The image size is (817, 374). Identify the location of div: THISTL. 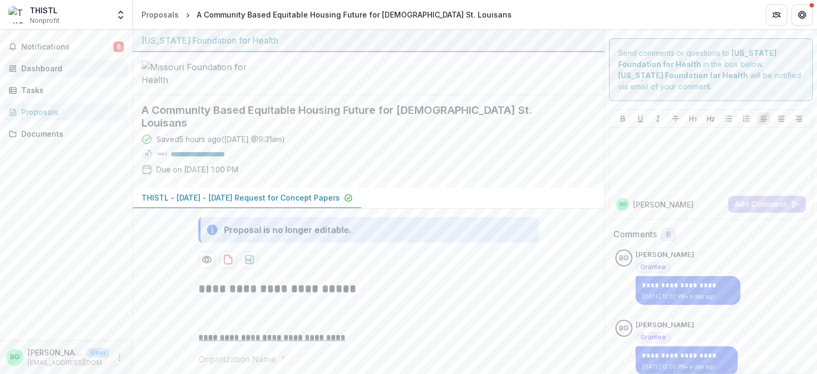
(45, 10).